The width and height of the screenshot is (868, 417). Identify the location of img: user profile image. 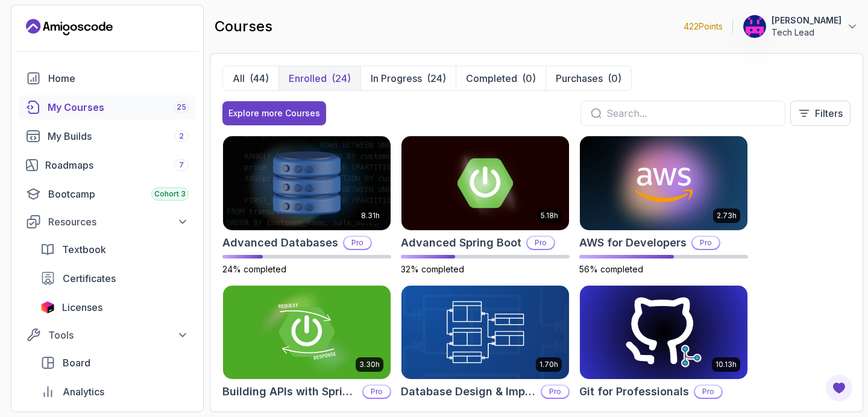
(755, 26).